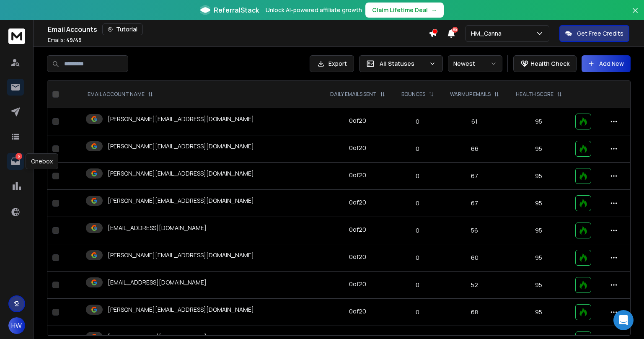 The height and width of the screenshot is (339, 644). What do you see at coordinates (549, 64) in the screenshot?
I see `p: Health Check` at bounding box center [549, 64].